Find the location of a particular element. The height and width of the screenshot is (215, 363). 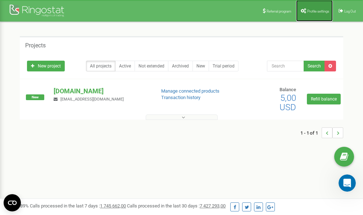

h5: Projects is located at coordinates (35, 46).